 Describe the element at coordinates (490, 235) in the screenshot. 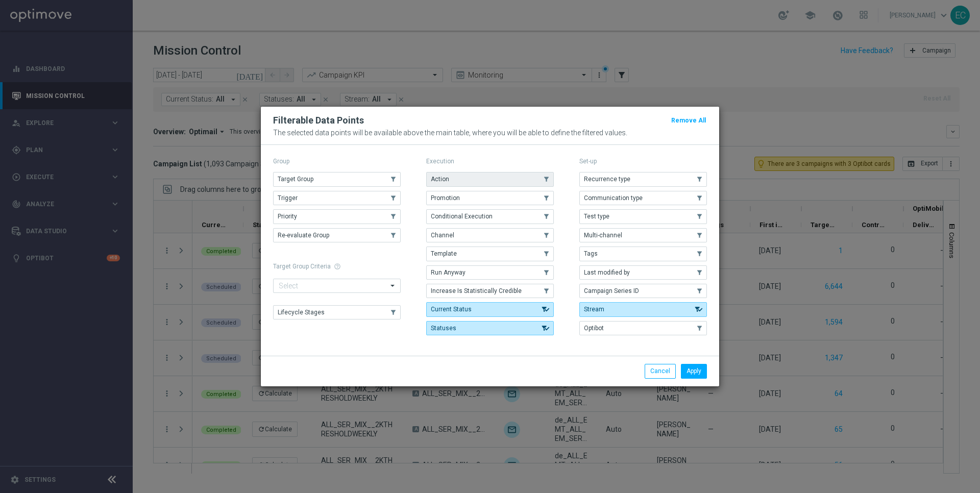

I see `button: Channel` at that location.